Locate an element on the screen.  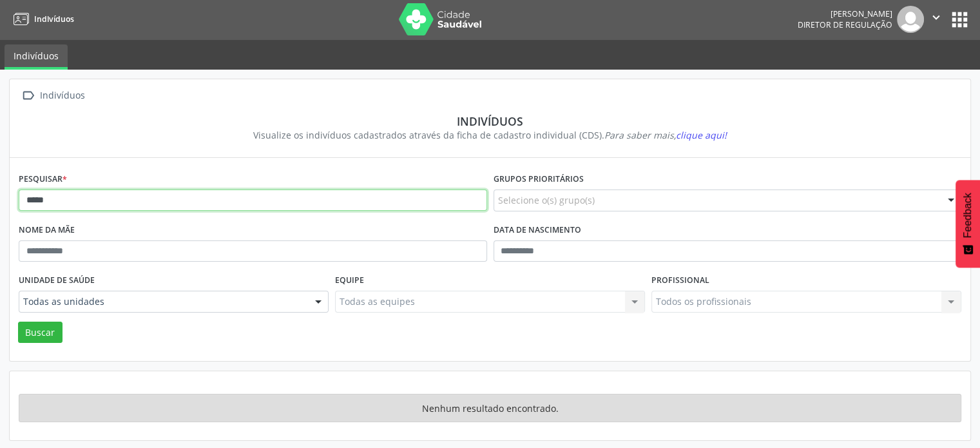
button: Buscar is located at coordinates (40, 332).